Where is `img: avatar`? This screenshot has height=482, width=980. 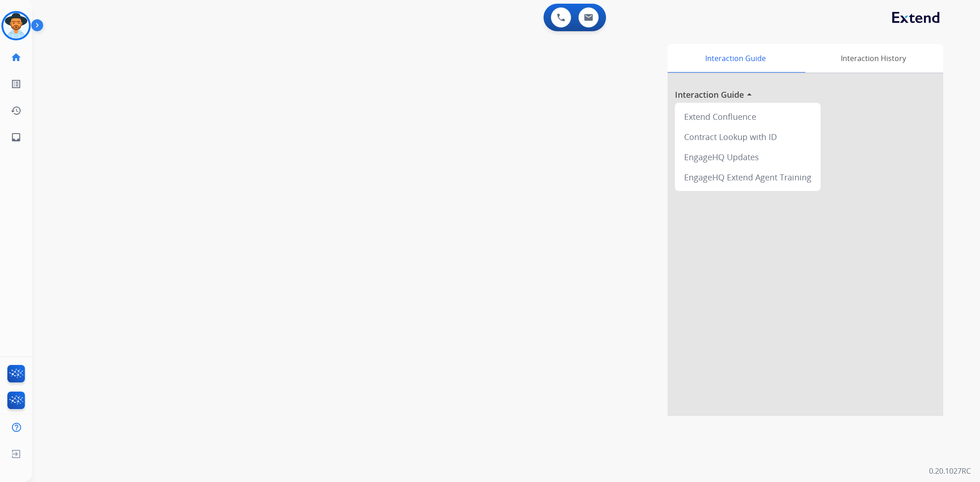 img: avatar is located at coordinates (16, 26).